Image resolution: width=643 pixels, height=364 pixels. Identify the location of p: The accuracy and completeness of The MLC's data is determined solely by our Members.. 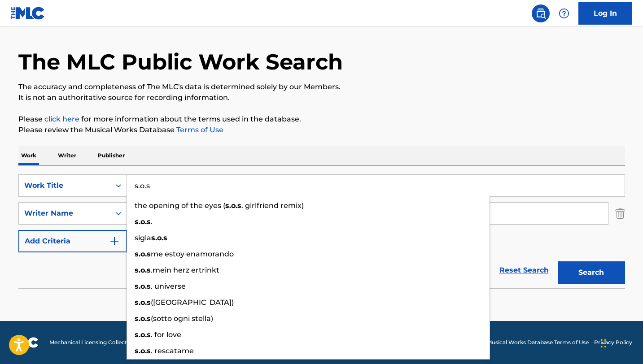
(322, 87).